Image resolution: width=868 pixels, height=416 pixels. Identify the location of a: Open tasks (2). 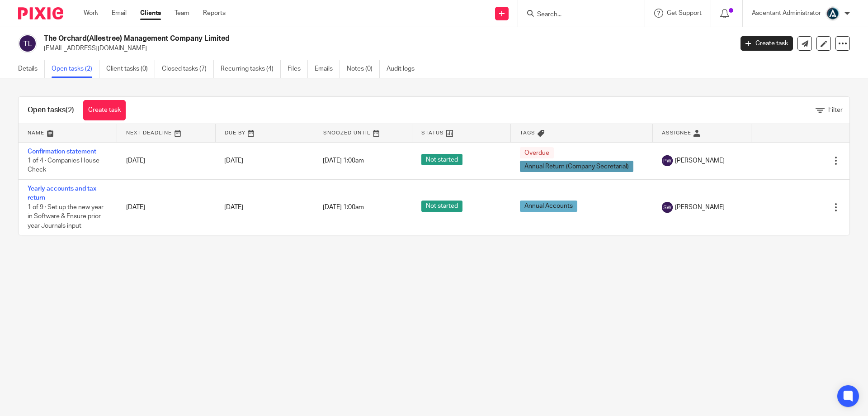
(75, 69).